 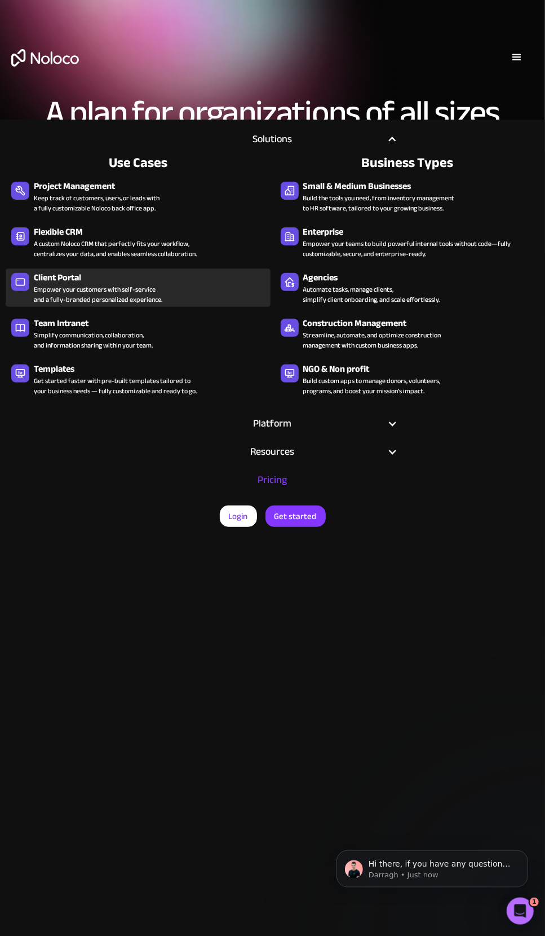 What do you see at coordinates (115, 386) in the screenshot?
I see `div: Get started faster with pre-built templates tailored to your business needs — fully customizable ...` at bounding box center [115, 386].